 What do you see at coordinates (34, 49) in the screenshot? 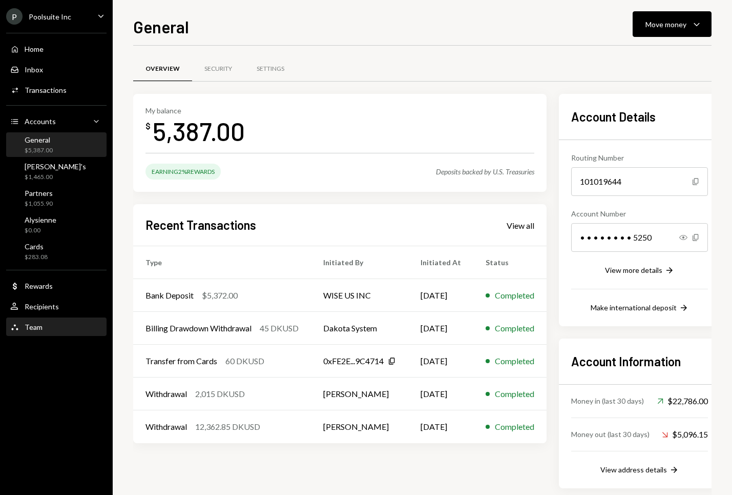
I see `div: Home` at bounding box center [34, 49].